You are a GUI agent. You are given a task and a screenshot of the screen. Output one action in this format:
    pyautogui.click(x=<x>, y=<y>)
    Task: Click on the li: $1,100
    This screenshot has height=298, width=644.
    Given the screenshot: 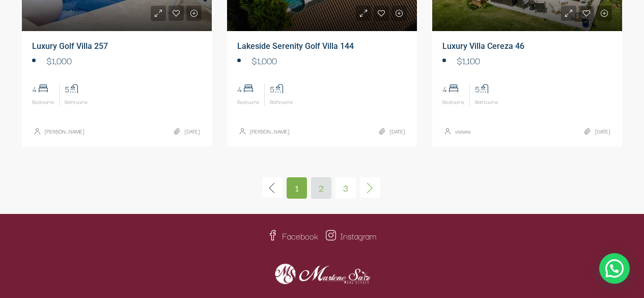 What is the action you would take?
    pyautogui.click(x=527, y=60)
    